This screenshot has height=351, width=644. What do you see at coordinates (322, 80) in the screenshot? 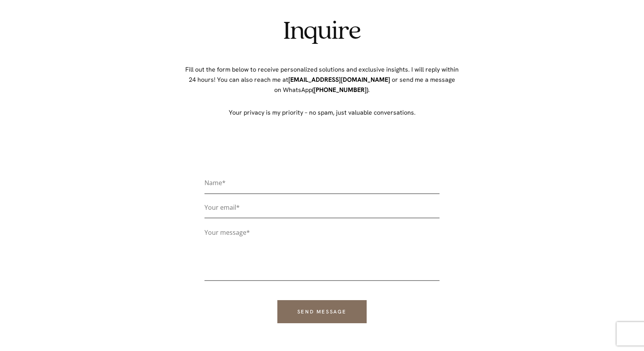
I see `p: Fill out the form below to receive personalized solutions and exclusive insights. I will reply wi...` at bounding box center [322, 80].